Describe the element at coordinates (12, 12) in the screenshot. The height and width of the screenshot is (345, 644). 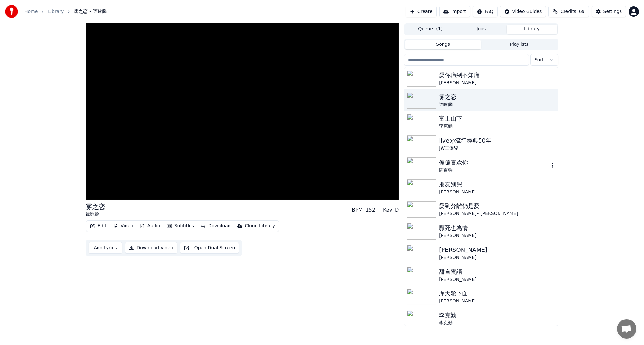
I see `img: youka` at that location.